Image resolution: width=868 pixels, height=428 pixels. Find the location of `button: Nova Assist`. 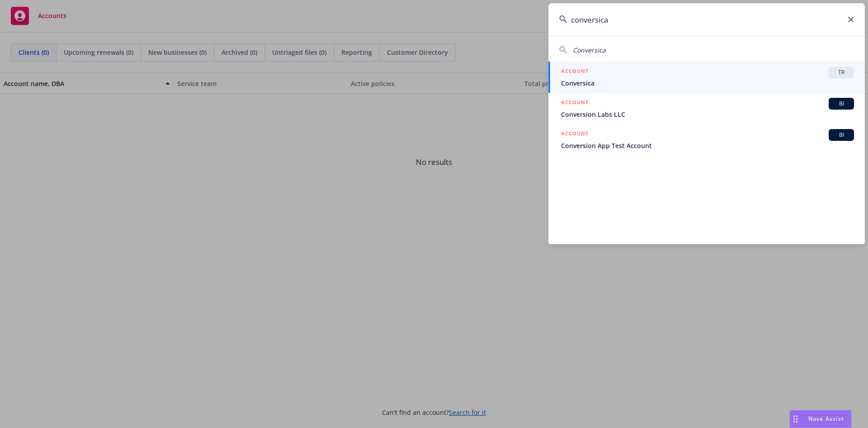

button: Nova Assist is located at coordinates (821, 418).